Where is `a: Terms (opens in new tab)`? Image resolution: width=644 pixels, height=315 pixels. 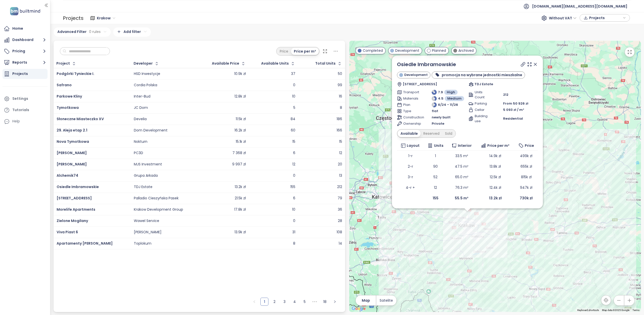
a: Terms (opens in new tab) is located at coordinates (636, 310).